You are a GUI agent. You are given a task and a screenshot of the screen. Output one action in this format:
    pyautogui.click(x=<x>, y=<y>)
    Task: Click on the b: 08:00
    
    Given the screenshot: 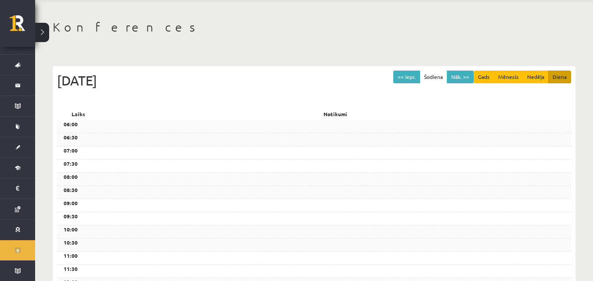 What is the action you would take?
    pyautogui.click(x=71, y=177)
    